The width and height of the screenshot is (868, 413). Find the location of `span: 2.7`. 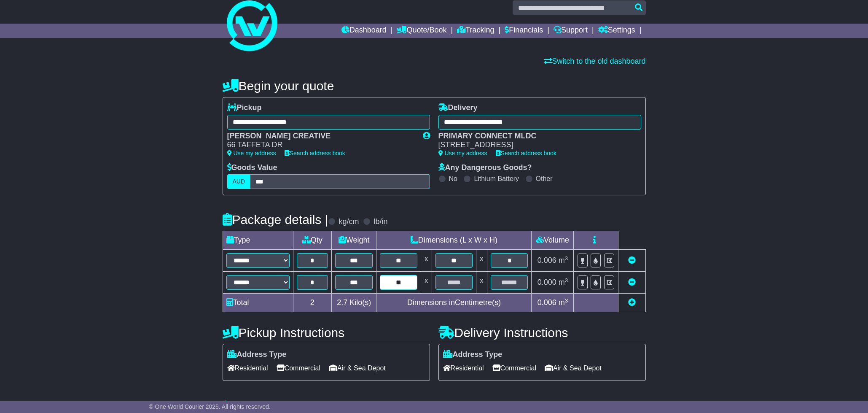

span: 2.7 is located at coordinates (342, 303).